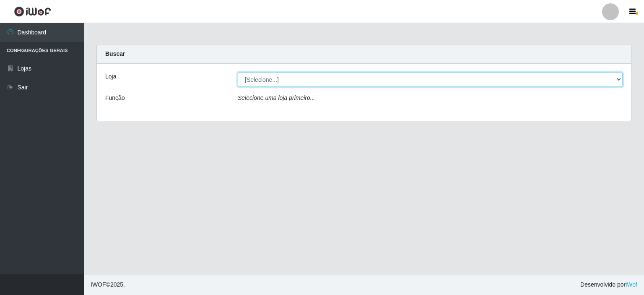 The width and height of the screenshot is (644, 295). Describe the element at coordinates (115, 54) in the screenshot. I see `strong: Buscar` at that location.